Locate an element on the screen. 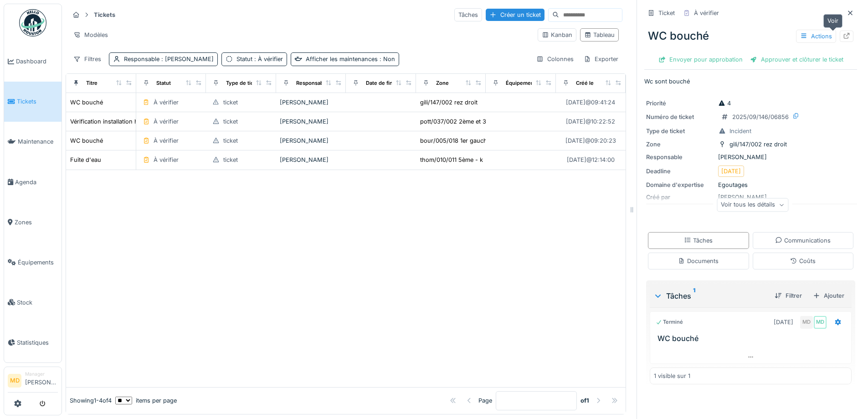 The image size is (868, 419). span: : À vérifier is located at coordinates (268, 59).